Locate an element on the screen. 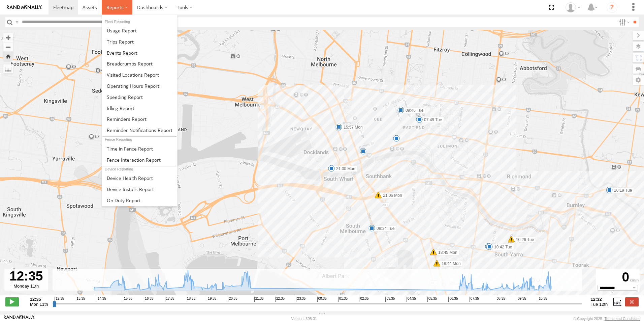 The height and width of the screenshot is (322, 644). label: Close is located at coordinates (631, 302).